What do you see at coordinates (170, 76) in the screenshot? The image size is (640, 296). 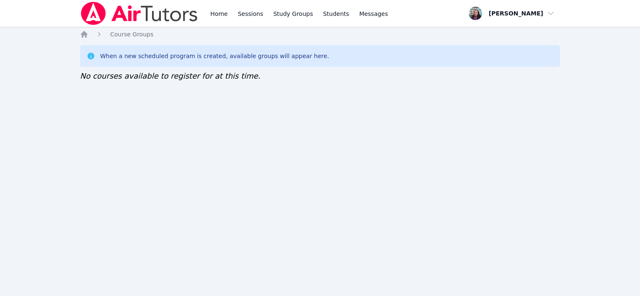 I see `span: No courses available to register for at this time.` at bounding box center [170, 76].